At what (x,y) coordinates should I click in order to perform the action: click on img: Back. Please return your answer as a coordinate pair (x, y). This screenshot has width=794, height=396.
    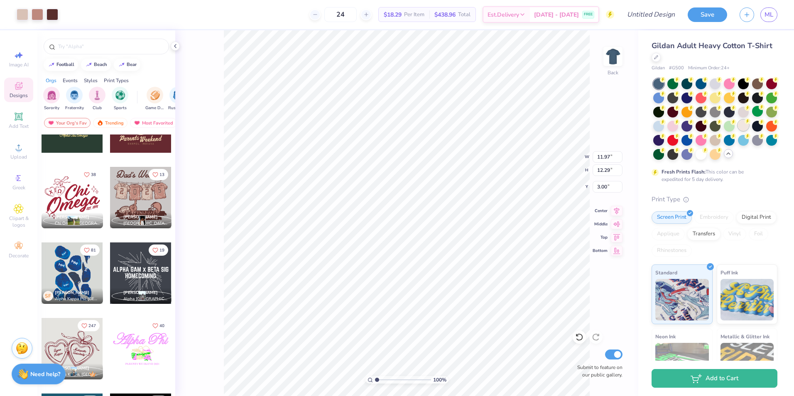
    Looking at the image, I should click on (613, 56).